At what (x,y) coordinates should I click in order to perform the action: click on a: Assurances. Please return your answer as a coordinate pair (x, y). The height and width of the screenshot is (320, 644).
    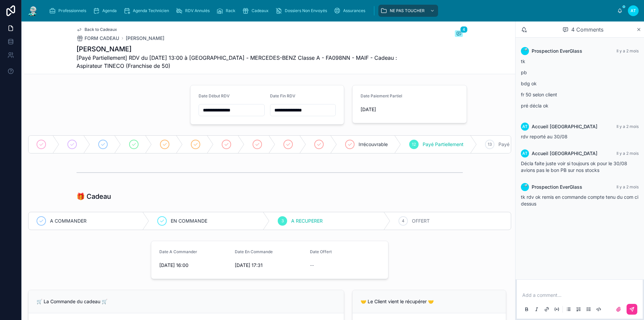
    Looking at the image, I should click on (351, 11).